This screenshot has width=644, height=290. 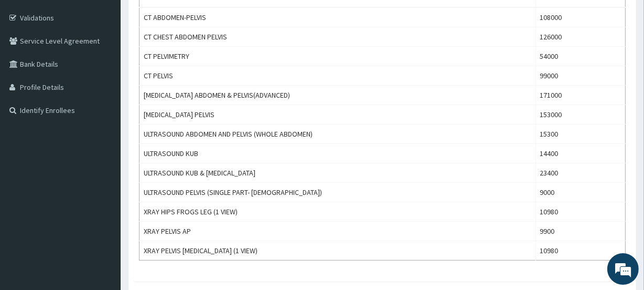 I want to click on span: We're online!, so click(x=103, y=135).